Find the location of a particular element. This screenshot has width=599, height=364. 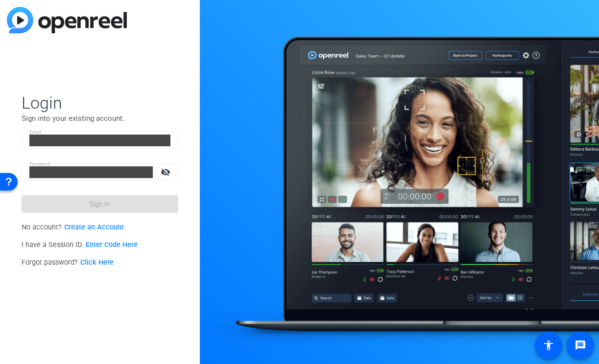

img: blue-gradient.svg is located at coordinates (67, 20).